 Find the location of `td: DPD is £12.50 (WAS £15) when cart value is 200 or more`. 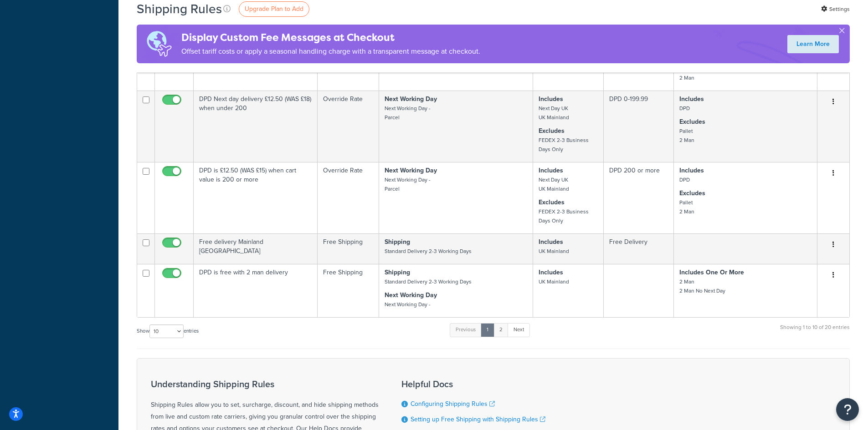

td: DPD is £12.50 (WAS £15) when cart value is 200 or more is located at coordinates (256, 197).